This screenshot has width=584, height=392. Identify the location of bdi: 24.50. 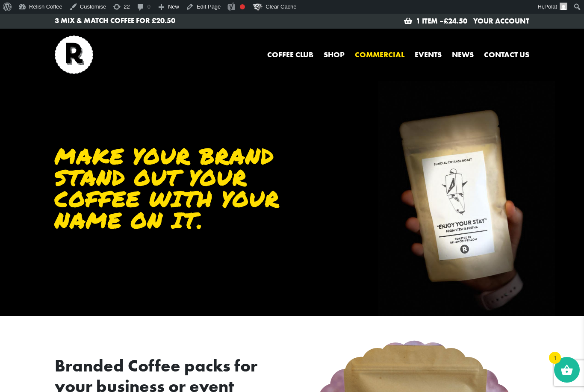
(455, 21).